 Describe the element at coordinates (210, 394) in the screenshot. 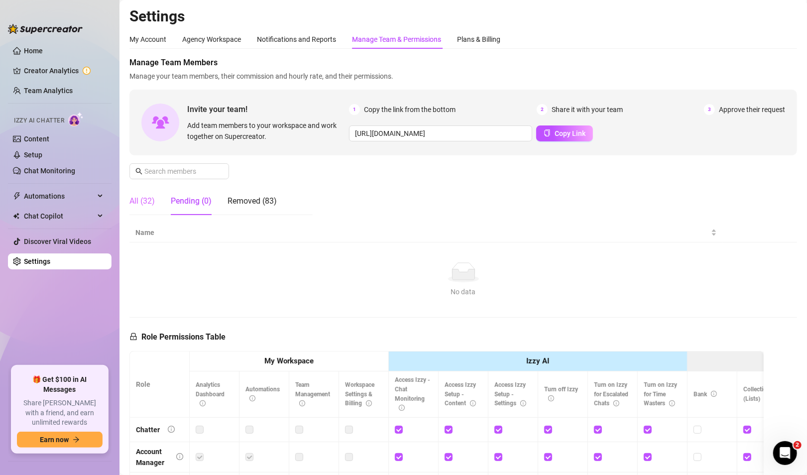

I see `span: Analytics Dashboard` at that location.